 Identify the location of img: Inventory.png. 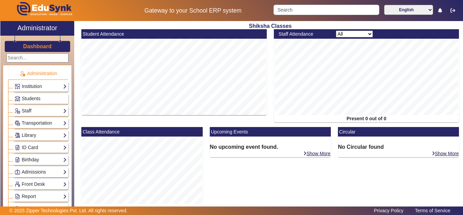
(17, 208).